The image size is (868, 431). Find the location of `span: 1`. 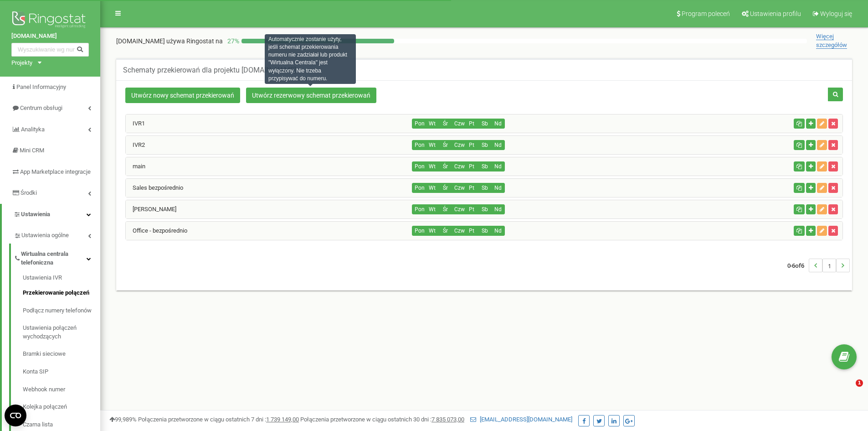

span: 1 is located at coordinates (860, 383).